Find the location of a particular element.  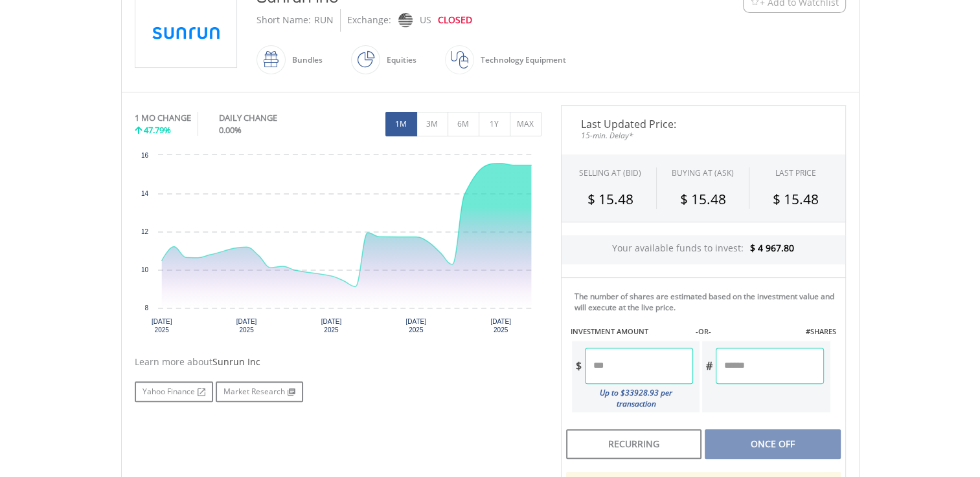

label: -OR- is located at coordinates (702, 332).